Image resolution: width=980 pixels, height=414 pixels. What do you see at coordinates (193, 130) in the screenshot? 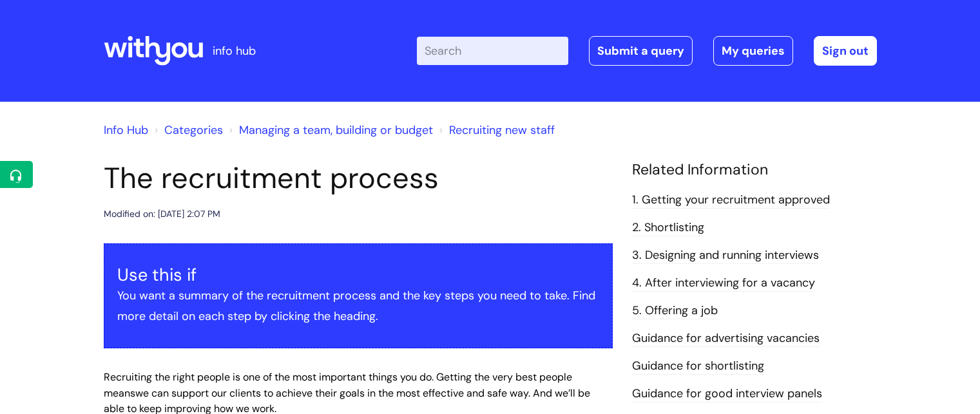
I see `a: Categories` at bounding box center [193, 130].